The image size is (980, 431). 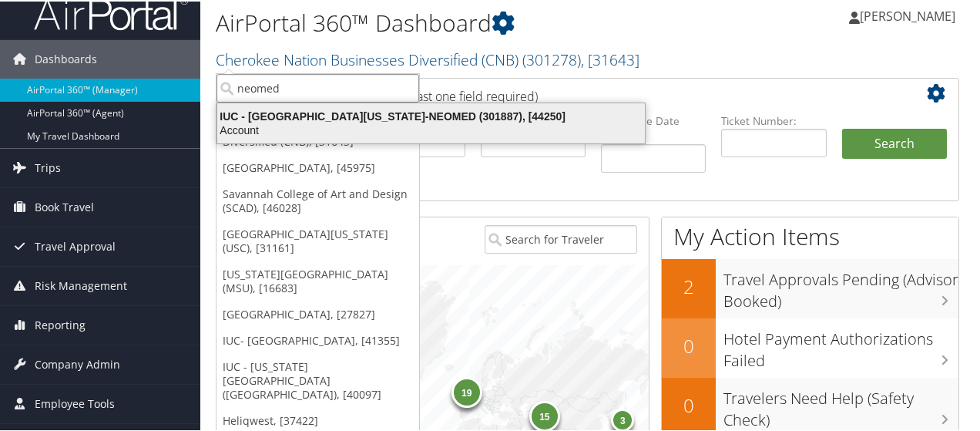 What do you see at coordinates (428, 58) in the screenshot?
I see `a: Cherokee Nation Businesses Diversified (CNB)` at bounding box center [428, 58].